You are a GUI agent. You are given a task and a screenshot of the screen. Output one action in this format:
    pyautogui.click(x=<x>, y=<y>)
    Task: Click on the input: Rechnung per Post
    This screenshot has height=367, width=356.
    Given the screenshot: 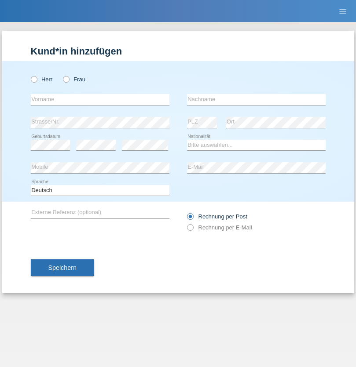 What is the action you would take?
    pyautogui.click(x=190, y=219)
    